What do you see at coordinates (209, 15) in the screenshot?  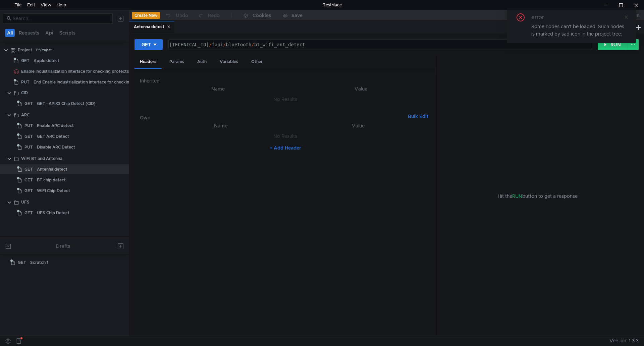 I see `button: Redo` at bounding box center [209, 15].